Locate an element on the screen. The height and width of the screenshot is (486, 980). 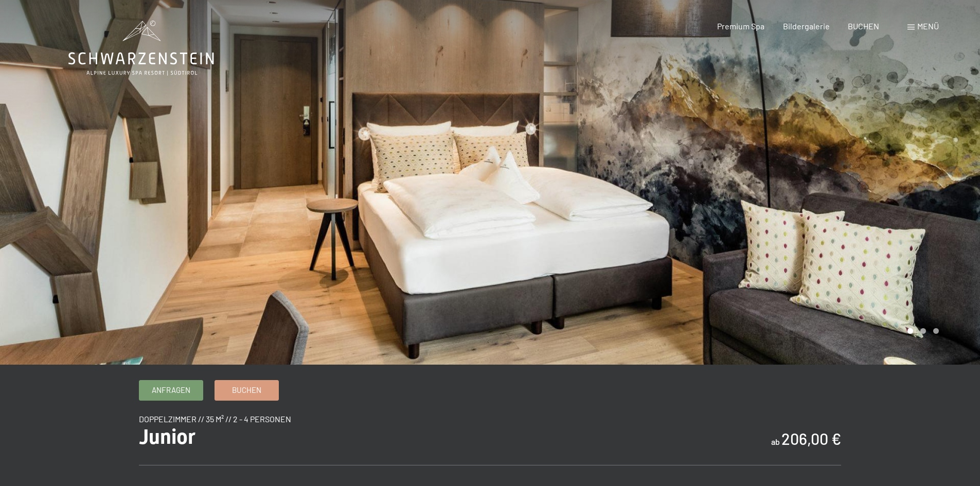
a: Bildergalerie is located at coordinates (806, 26).